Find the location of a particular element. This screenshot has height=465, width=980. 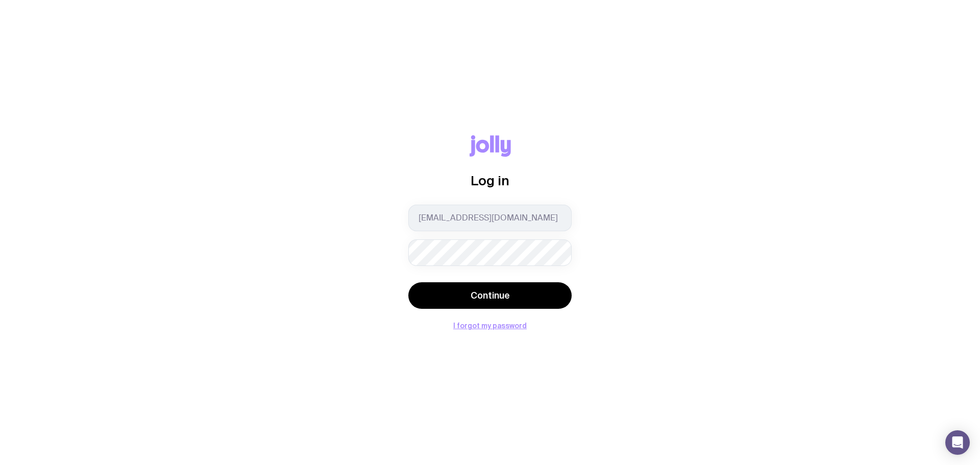

button: Continue is located at coordinates (490, 295).